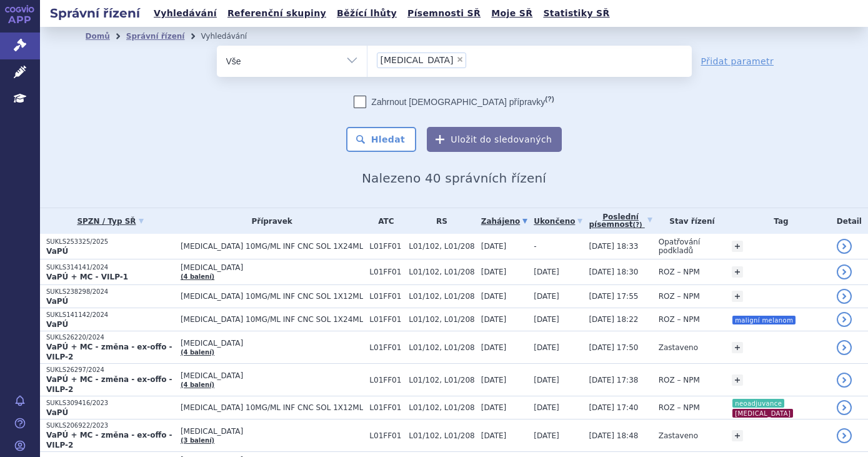  I want to click on i: maligní melanom, so click(764, 320).